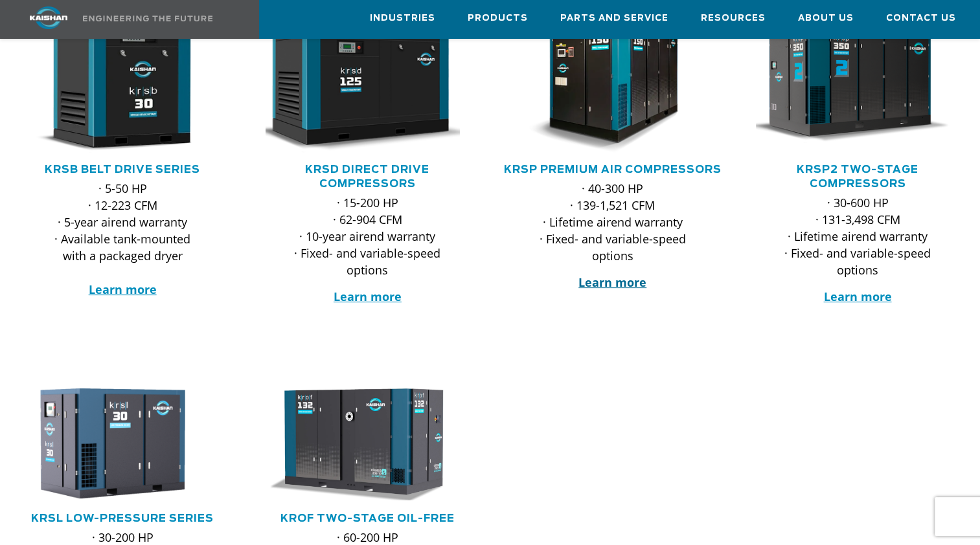  What do you see at coordinates (148, 18) in the screenshot?
I see `img: Engineering the future` at bounding box center [148, 18].